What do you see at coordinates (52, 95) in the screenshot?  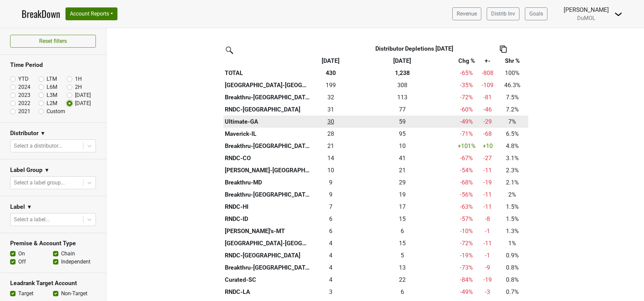 I see `label: L3M` at bounding box center [52, 95].